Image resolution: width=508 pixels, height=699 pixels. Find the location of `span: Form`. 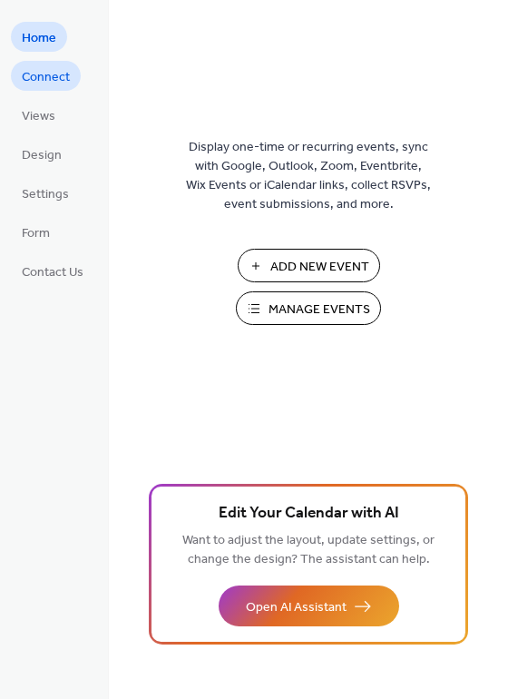

span: Form is located at coordinates (35, 233).